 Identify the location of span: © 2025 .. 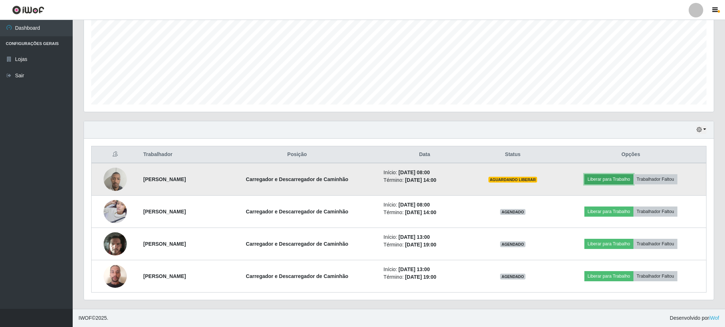
(93, 318).